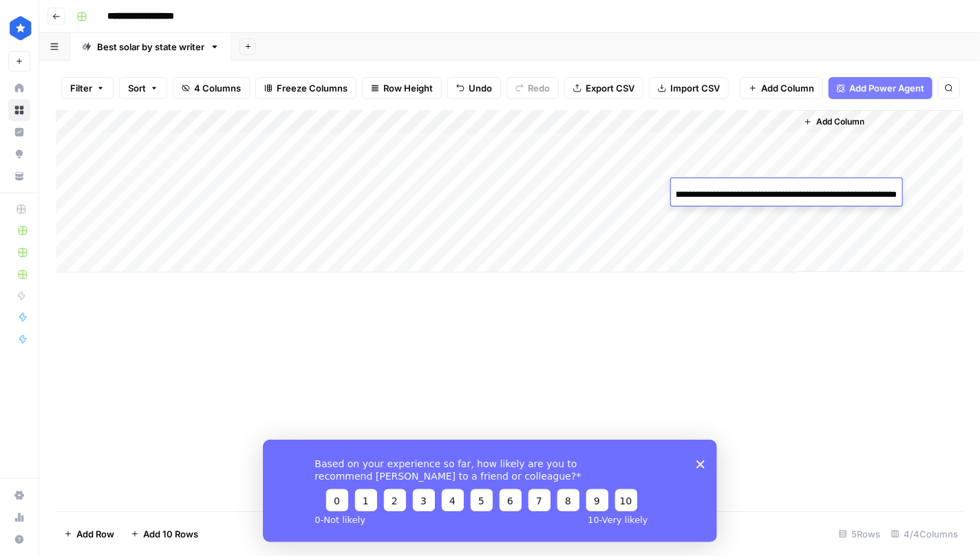 The width and height of the screenshot is (980, 556). I want to click on div: Close survey, so click(437, 25).